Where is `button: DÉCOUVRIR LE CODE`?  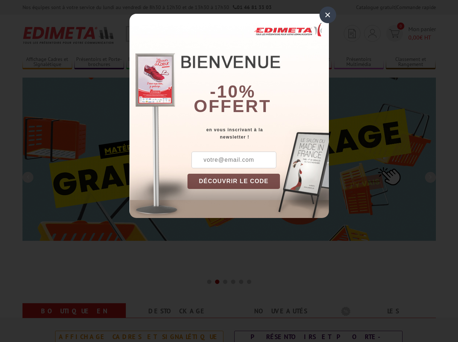 button: DÉCOUVRIR LE CODE is located at coordinates (234, 181).